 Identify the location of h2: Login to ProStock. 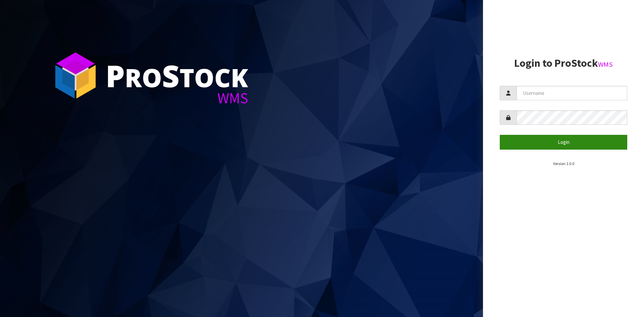
(563, 63).